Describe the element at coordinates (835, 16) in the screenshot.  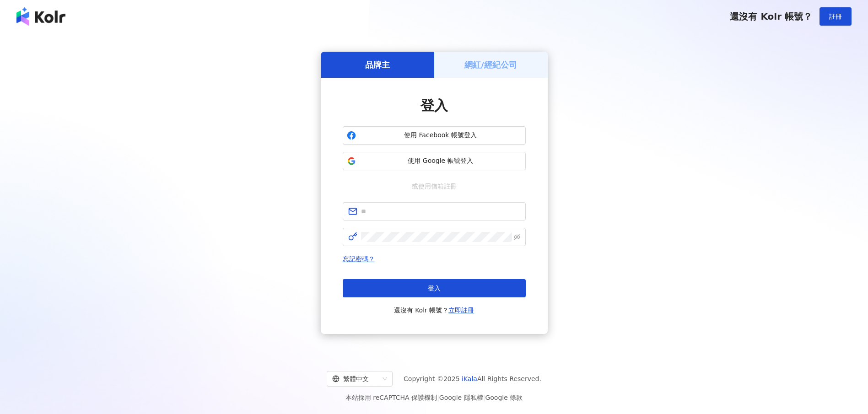
I see `button: 註冊` at that location.